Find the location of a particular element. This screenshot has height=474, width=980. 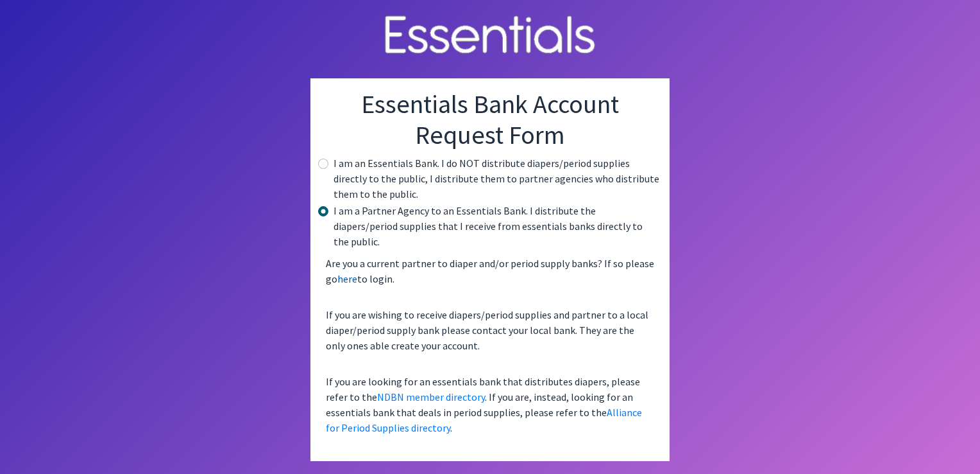

p: If you are wishing to receive diapers/period supplies and partner to a local diaper/period supply... is located at coordinates (490, 330).